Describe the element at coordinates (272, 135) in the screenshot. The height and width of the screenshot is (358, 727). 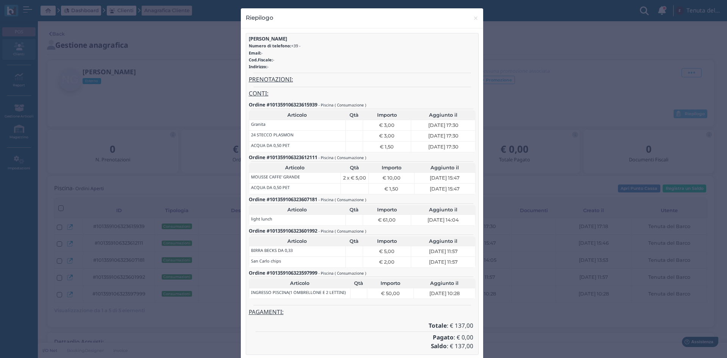
I see `h6: 24 STECCO PLASMON` at that location.